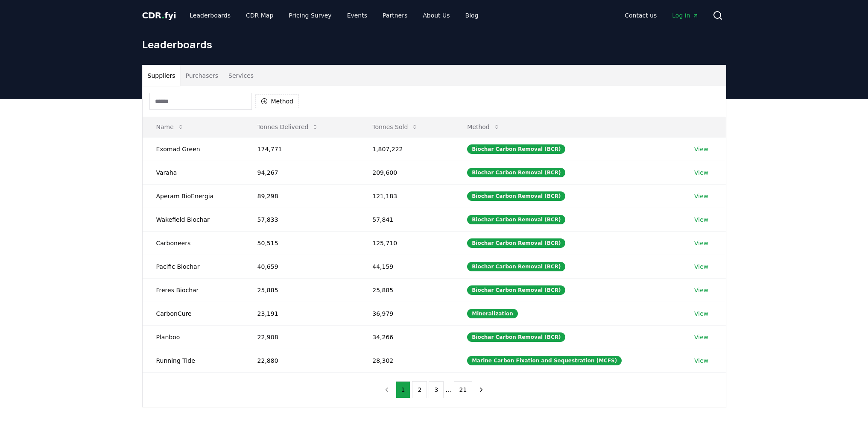 The width and height of the screenshot is (868, 435). I want to click on a: About Us, so click(436, 15).